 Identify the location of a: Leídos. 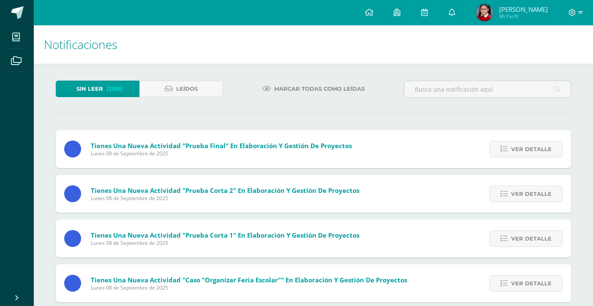
(181, 89).